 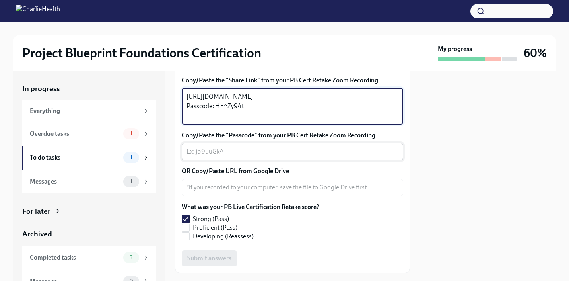 I want to click on label: OR Copy/Paste URL from Google Drive, so click(x=292, y=171).